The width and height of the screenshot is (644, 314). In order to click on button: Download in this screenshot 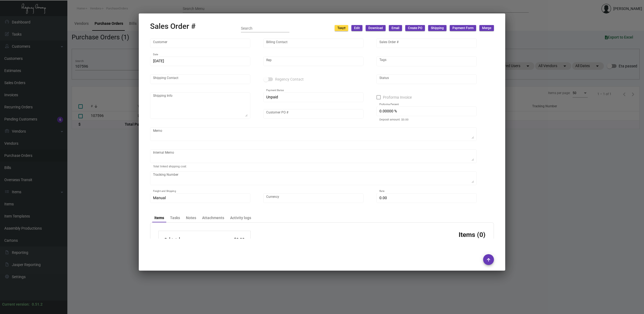, I will do `click(376, 28)`.